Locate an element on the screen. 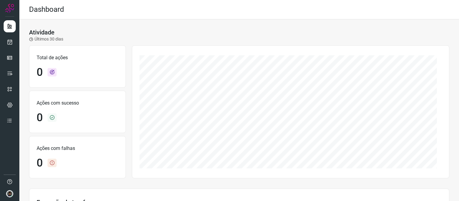 The image size is (459, 201). p: Ações com falhas is located at coordinates (77, 148).